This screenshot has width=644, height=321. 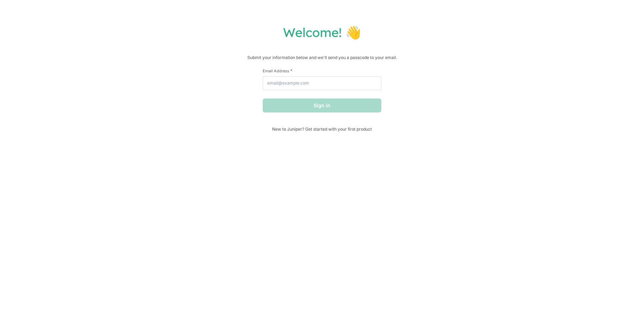 I want to click on p: Submit your information below and we'll send you a passcode to your email., so click(x=322, y=58).